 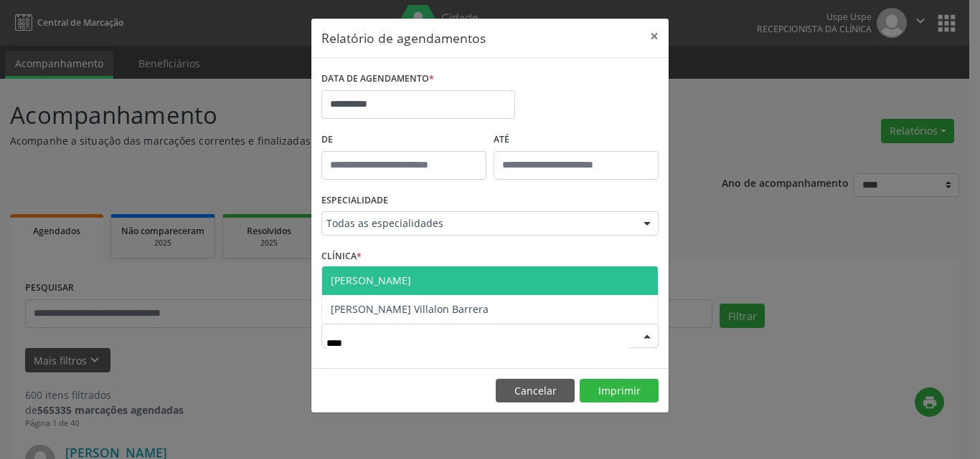 I want to click on label: ATÉ, so click(x=576, y=140).